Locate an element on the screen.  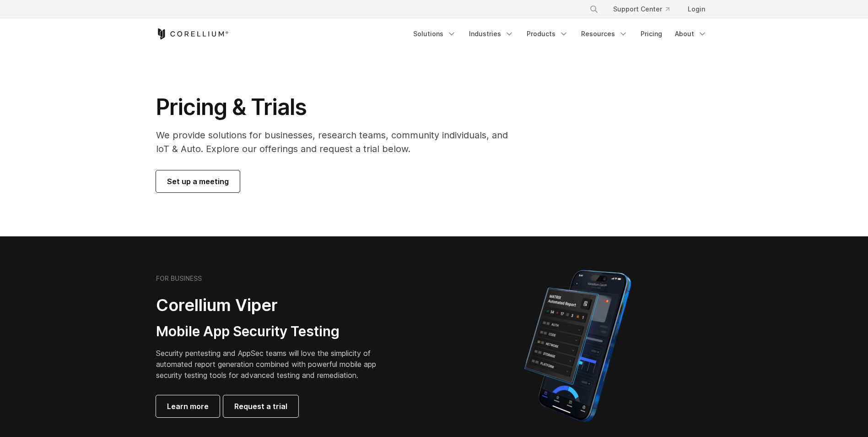
button: Search is located at coordinates (594, 9).